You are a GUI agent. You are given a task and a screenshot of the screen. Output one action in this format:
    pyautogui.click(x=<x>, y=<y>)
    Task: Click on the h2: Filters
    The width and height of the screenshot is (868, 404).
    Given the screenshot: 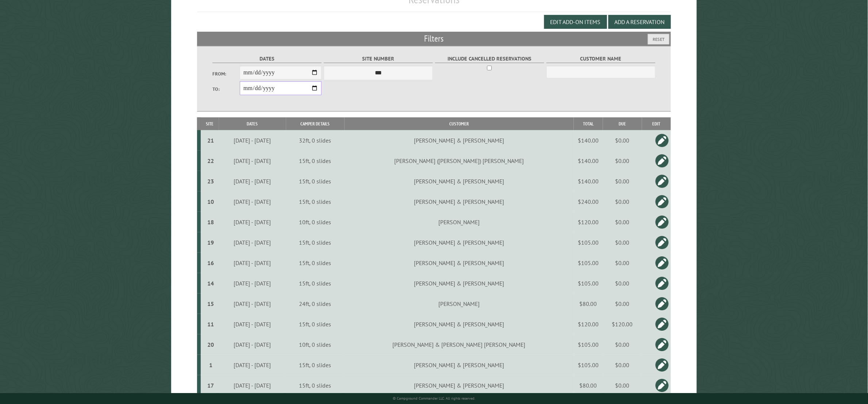 What is the action you would take?
    pyautogui.click(x=433, y=39)
    